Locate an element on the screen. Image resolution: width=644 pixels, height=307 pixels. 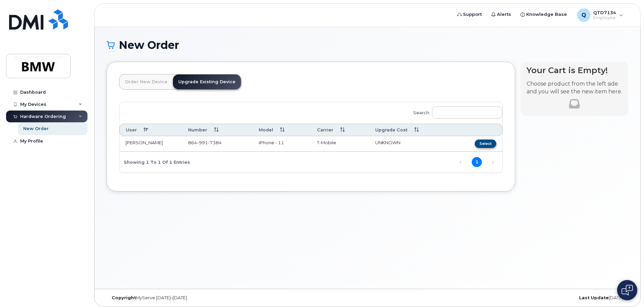
a: 1 is located at coordinates (477, 162).